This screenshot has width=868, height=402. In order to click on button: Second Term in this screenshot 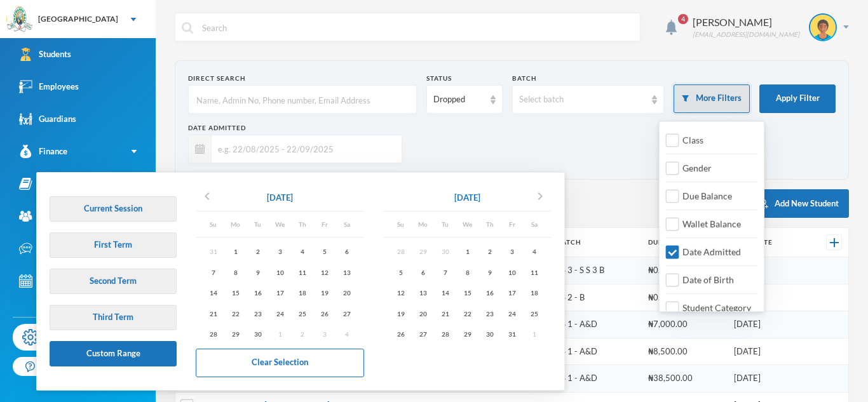, I will do `click(113, 282)`.